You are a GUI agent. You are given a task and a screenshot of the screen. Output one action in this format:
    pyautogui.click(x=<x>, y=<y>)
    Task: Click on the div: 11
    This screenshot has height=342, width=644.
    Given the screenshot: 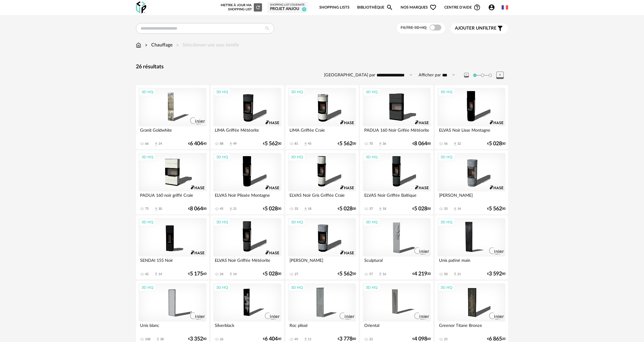 What is the action you would take?
    pyautogui.click(x=309, y=339)
    